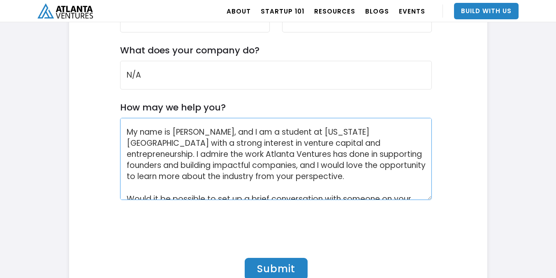  Describe the element at coordinates (190, 50) in the screenshot. I see `label: What does your company do?` at that location.